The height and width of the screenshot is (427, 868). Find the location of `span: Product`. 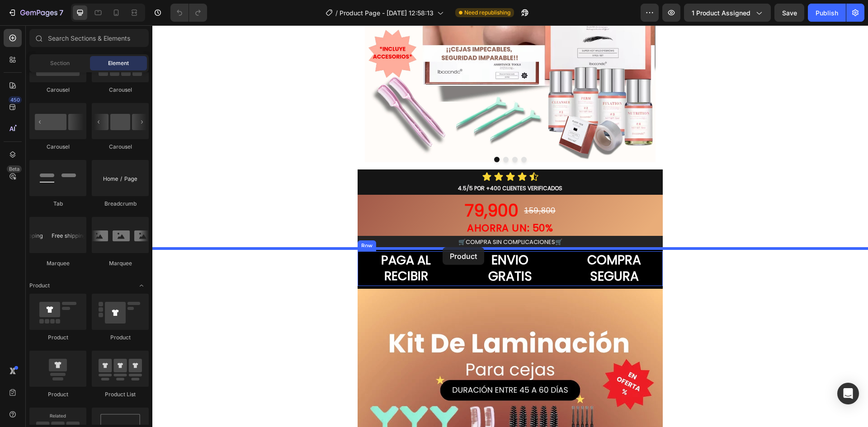

span: Product is located at coordinates (39, 285).